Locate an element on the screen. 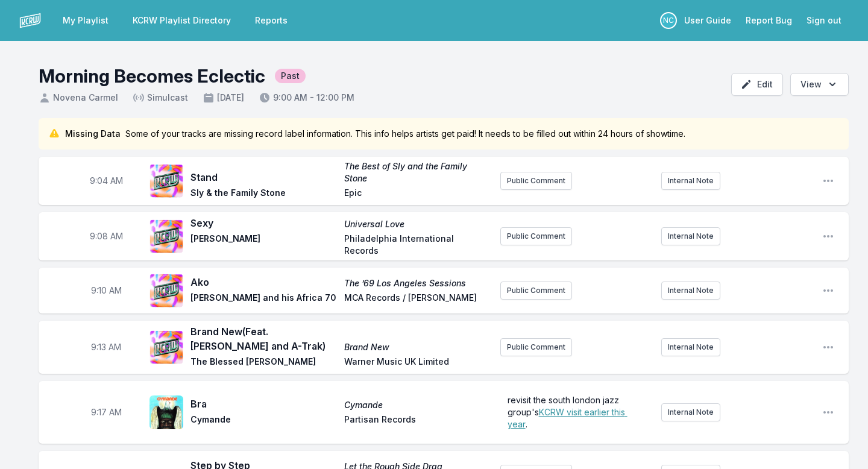 This screenshot has height=469, width=868. a: Reports is located at coordinates (271, 20).